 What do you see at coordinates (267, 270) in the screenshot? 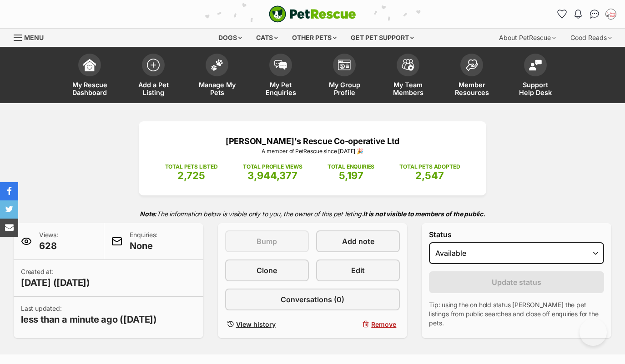
I see `span: Clone` at bounding box center [267, 270].